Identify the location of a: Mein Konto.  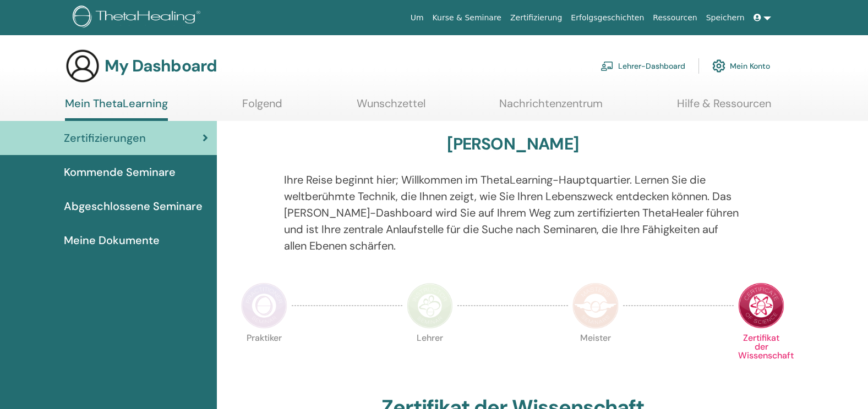
(741, 66).